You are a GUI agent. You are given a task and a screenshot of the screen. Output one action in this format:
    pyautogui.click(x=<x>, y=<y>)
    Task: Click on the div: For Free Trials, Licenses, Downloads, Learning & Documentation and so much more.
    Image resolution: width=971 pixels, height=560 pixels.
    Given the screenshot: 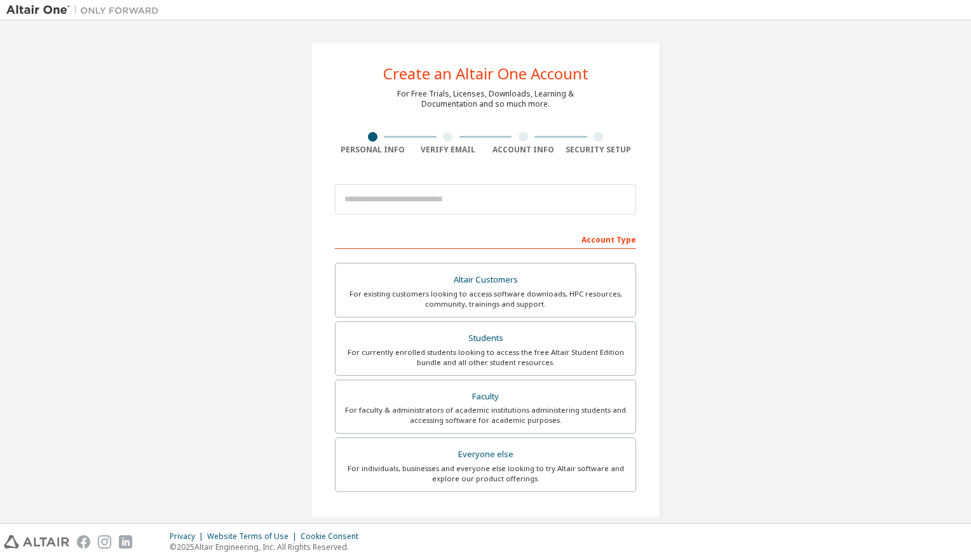 What is the action you would take?
    pyautogui.click(x=486, y=99)
    